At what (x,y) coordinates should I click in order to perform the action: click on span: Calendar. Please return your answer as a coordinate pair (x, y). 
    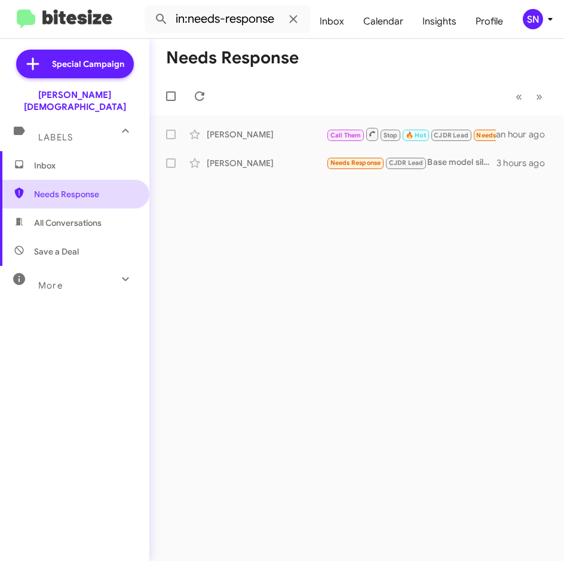
    Looking at the image, I should click on (383, 22).